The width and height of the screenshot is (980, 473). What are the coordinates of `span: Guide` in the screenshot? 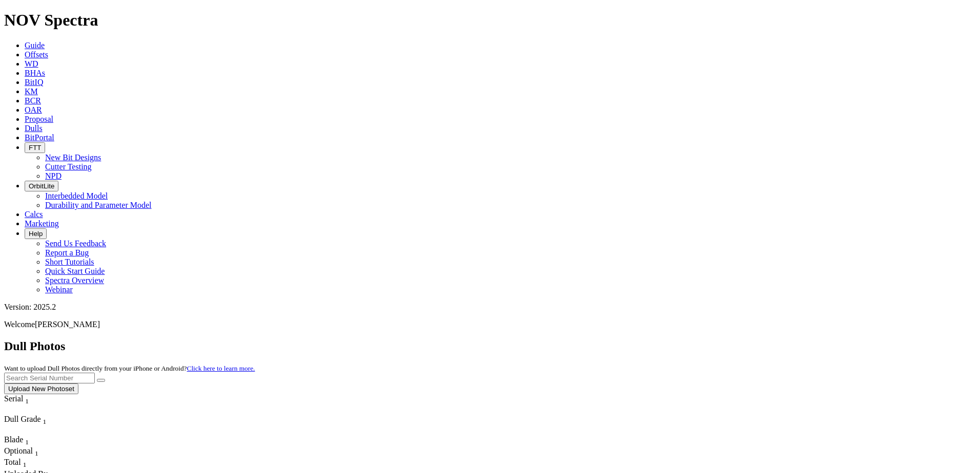 It's located at (35, 45).